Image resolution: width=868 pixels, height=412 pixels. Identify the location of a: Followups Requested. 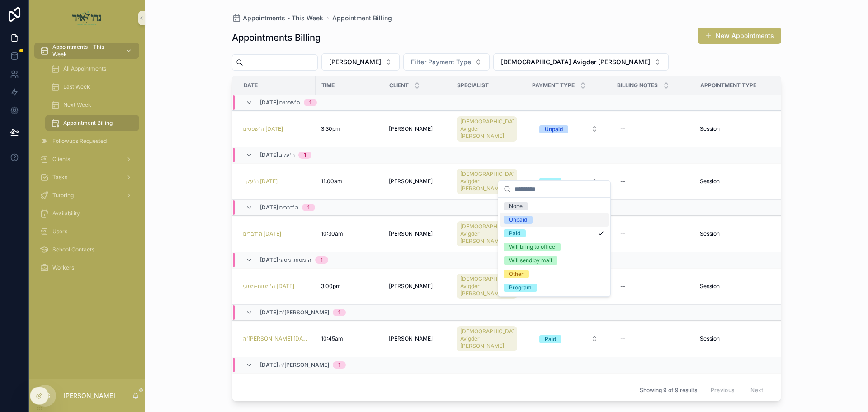
(87, 141).